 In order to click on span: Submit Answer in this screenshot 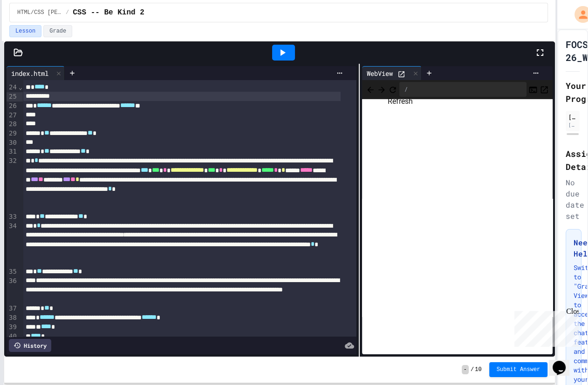, I will do `click(518, 370)`.